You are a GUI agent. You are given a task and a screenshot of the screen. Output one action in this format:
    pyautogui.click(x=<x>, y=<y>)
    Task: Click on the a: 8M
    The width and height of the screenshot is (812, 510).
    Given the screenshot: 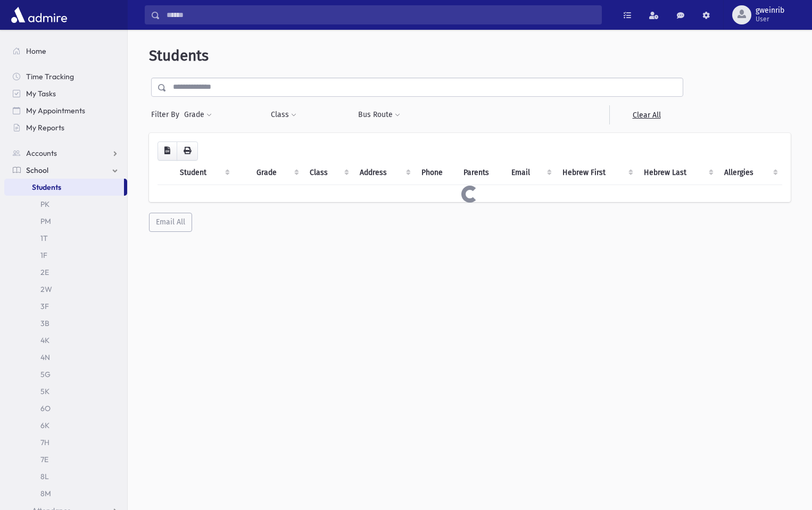 What is the action you would take?
    pyautogui.click(x=65, y=494)
    